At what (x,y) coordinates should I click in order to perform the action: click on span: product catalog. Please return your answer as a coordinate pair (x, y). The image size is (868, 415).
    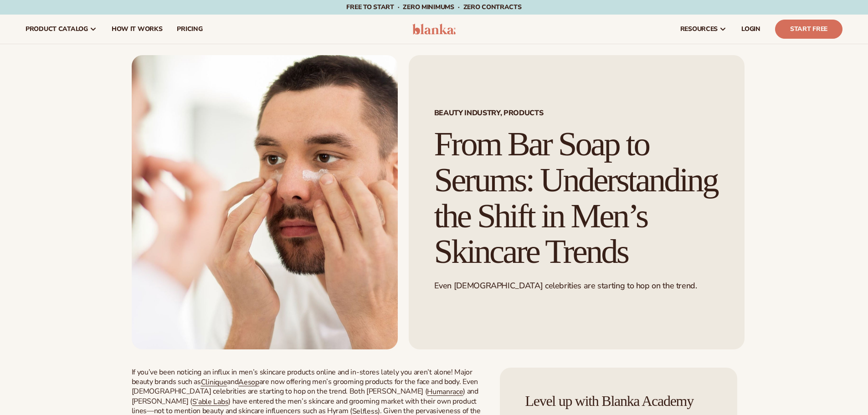
    Looking at the image, I should click on (57, 29).